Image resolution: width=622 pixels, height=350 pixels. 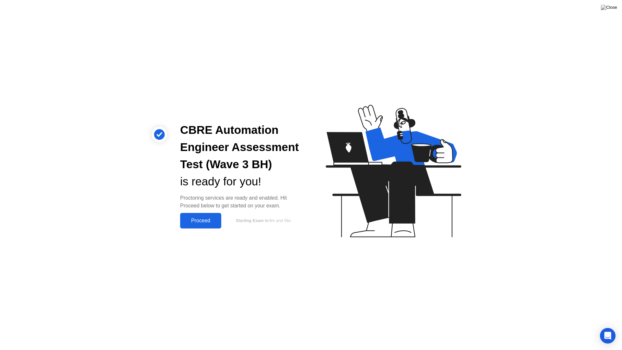 What do you see at coordinates (240, 147) in the screenshot?
I see `div: CBRE Automation Engineer Assessment Test (Wave 3 BH)` at bounding box center [240, 147].